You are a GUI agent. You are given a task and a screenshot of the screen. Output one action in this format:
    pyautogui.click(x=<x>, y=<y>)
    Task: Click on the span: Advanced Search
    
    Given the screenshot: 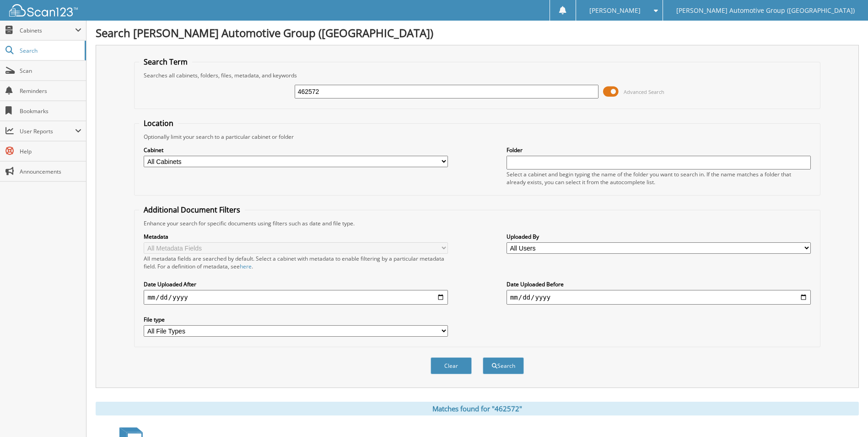 What is the action you would take?
    pyautogui.click(x=644, y=91)
    